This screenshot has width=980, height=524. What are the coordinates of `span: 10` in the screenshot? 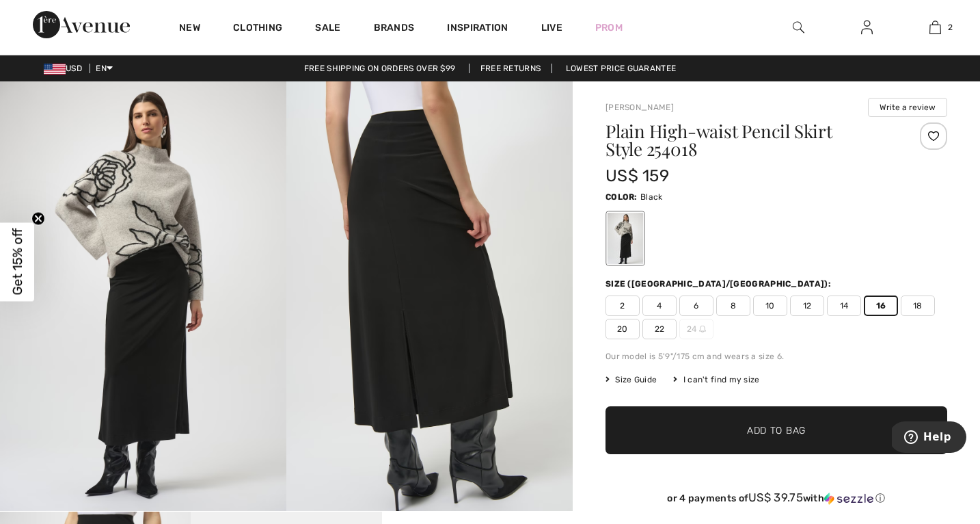 It's located at (770, 306).